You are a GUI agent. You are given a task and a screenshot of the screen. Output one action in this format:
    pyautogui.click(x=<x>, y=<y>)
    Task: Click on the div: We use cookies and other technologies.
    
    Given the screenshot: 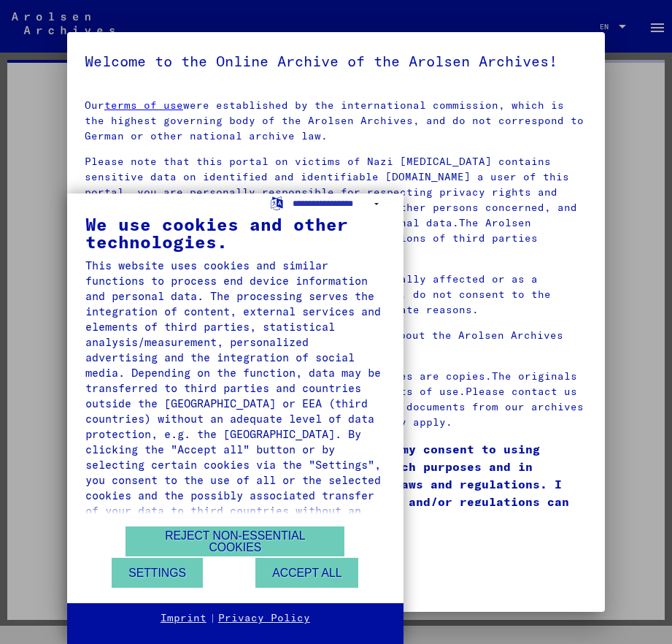 What is the action you would take?
    pyautogui.click(x=235, y=233)
    